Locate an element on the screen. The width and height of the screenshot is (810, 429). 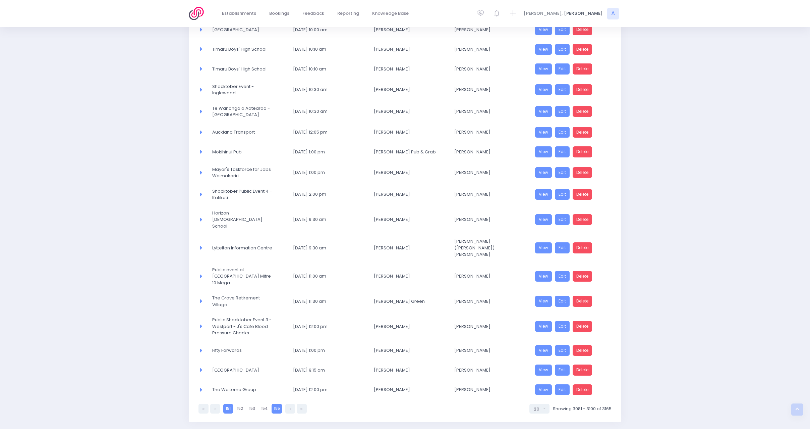
td: 16 October 2025 1:00 pm is located at coordinates (329, 350).